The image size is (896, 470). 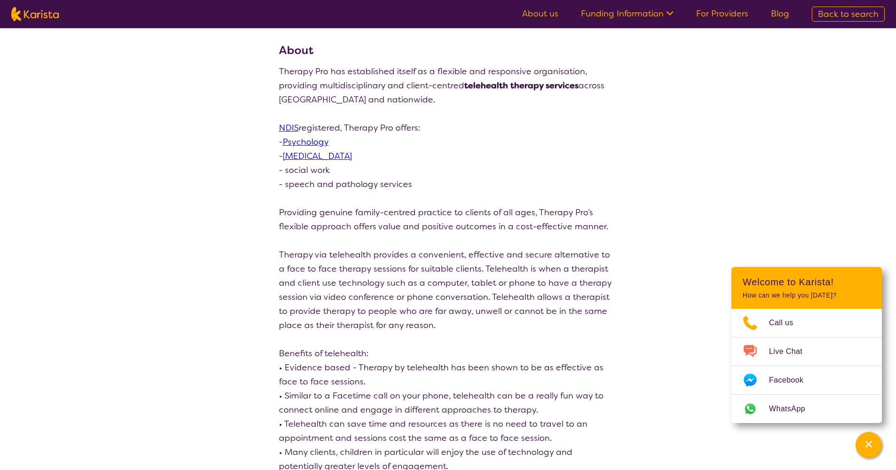 I want to click on span: Back to search, so click(x=848, y=14).